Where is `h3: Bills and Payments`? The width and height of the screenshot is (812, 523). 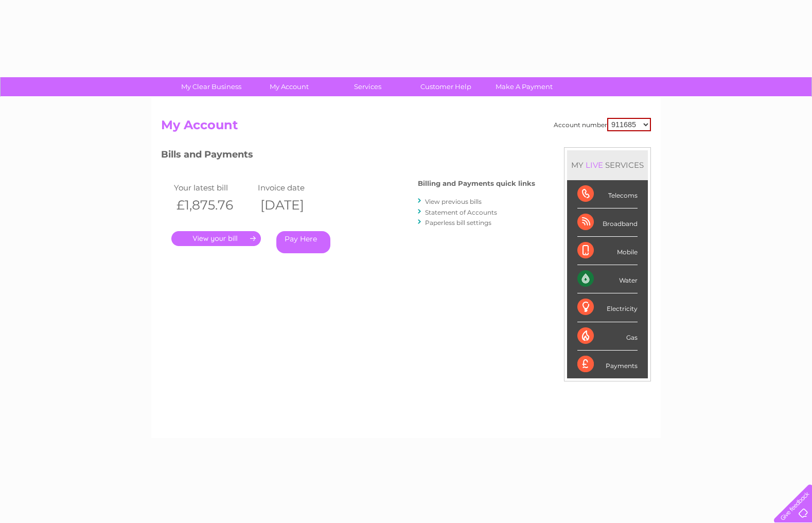 h3: Bills and Payments is located at coordinates (348, 156).